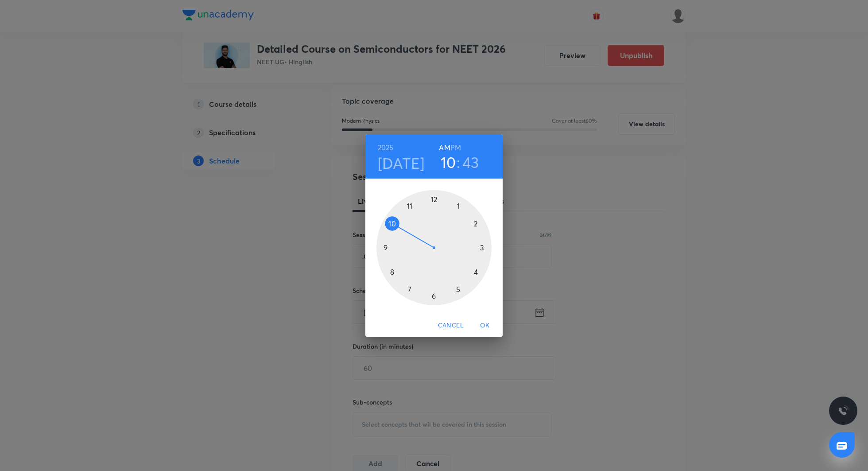 The height and width of the screenshot is (471, 868). What do you see at coordinates (451, 325) in the screenshot?
I see `span: Cancel` at bounding box center [451, 325].